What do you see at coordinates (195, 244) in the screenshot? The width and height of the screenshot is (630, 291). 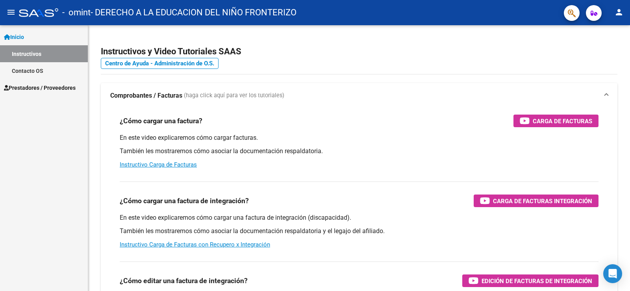 I see `a: Instructivo Carga de Facturas con Recupero x Integración` at bounding box center [195, 244].